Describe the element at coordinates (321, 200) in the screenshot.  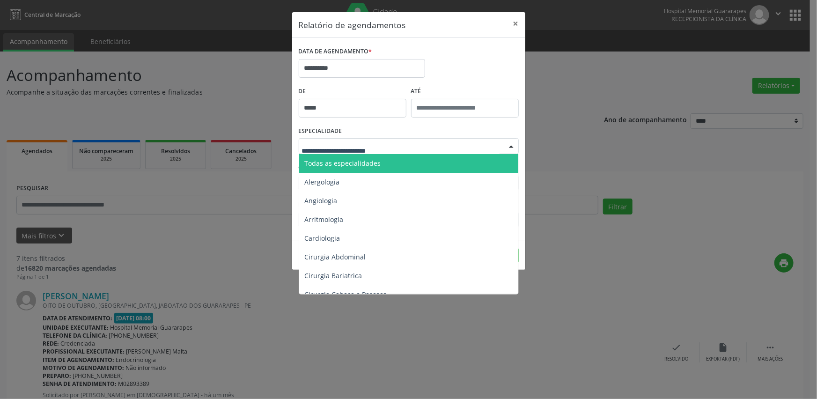
I see `span: Angiologia` at that location.